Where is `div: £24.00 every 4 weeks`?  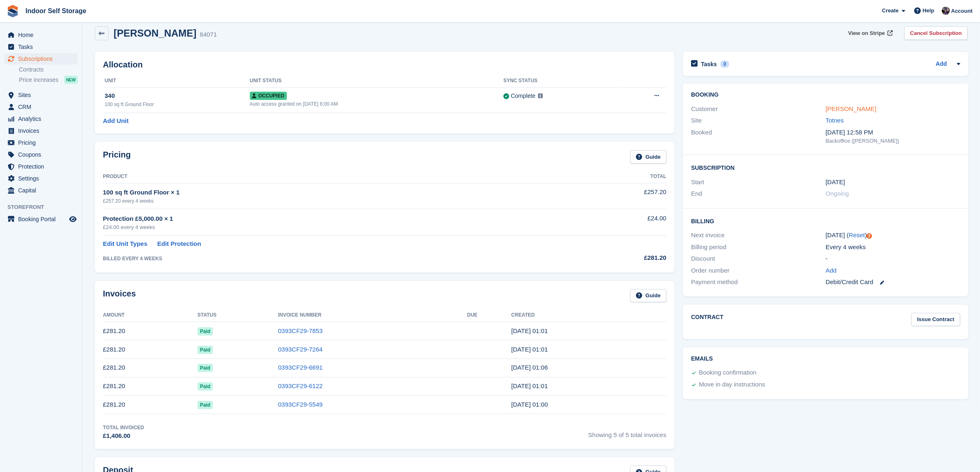
div: £24.00 every 4 weeks is located at coordinates (332, 227).